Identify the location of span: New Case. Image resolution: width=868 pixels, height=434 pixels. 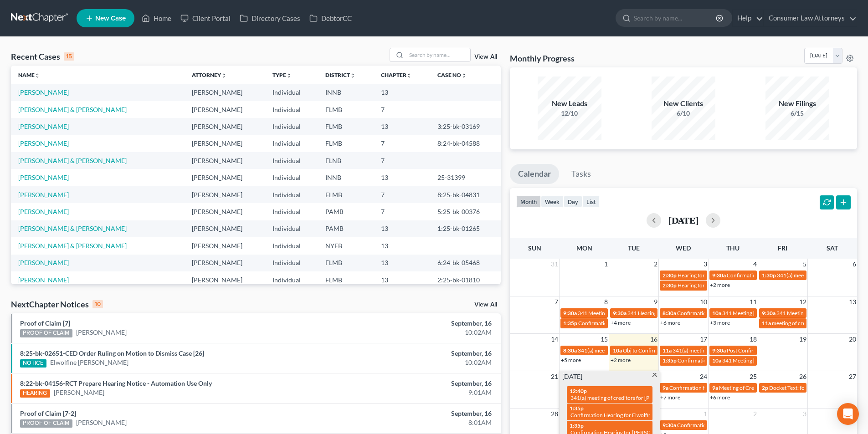
(110, 18).